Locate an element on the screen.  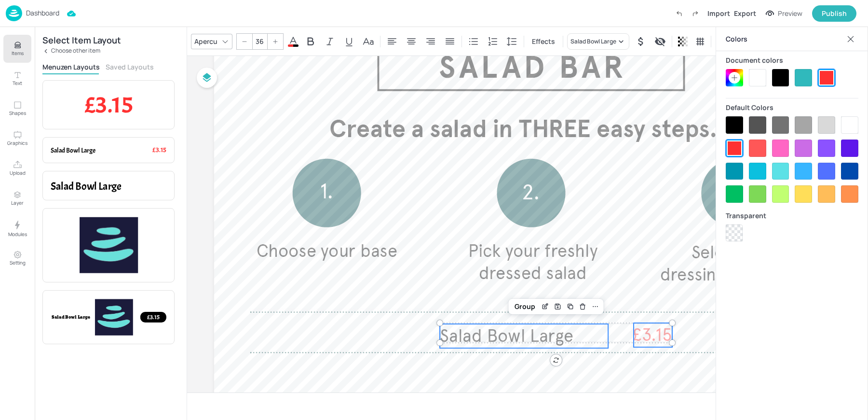
span: Effects is located at coordinates (544, 41).